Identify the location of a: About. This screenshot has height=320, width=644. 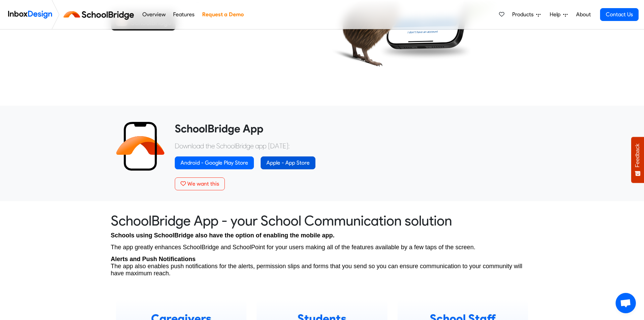
(583, 15).